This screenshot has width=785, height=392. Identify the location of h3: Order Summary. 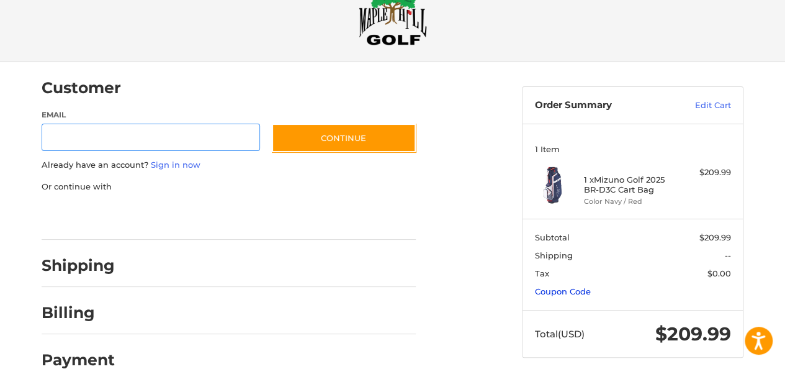
(602, 106).